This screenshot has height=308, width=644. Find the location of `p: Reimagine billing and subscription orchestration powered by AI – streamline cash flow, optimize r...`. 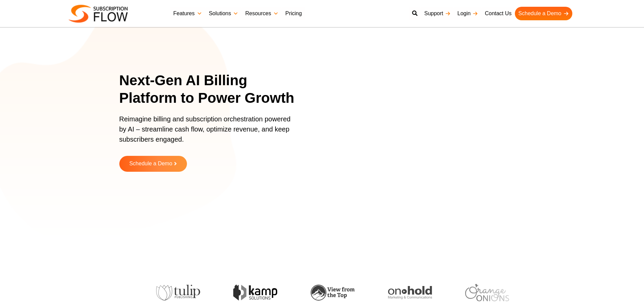

p: Reimagine billing and subscription orchestration powered by AI – streamline cash flow, optimize r... is located at coordinates (207, 133).